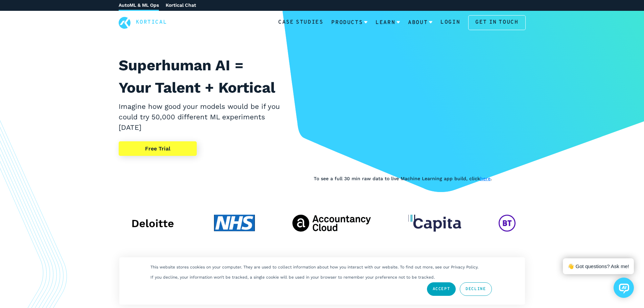 This screenshot has height=308, width=644. Describe the element at coordinates (200, 77) in the screenshot. I see `h1: Superhuman AI = Your Talent + Kortical` at that location.